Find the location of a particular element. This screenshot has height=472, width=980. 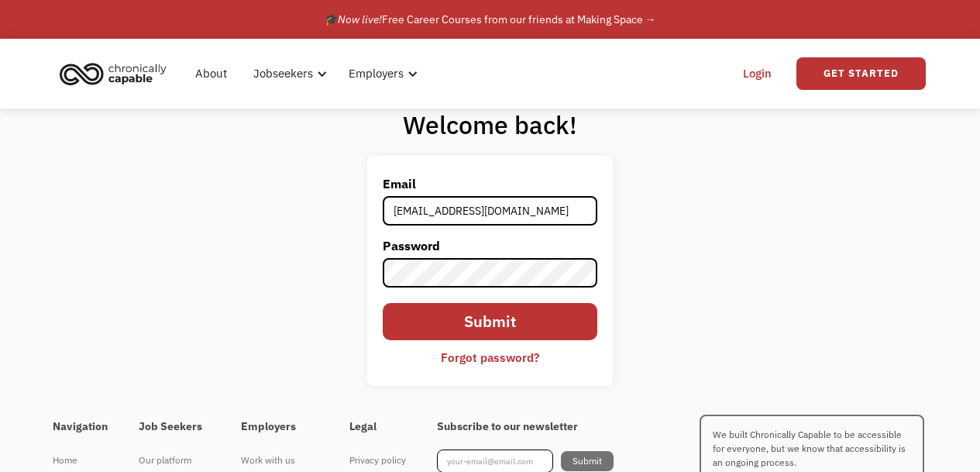

h4: Legal is located at coordinates (377, 427).